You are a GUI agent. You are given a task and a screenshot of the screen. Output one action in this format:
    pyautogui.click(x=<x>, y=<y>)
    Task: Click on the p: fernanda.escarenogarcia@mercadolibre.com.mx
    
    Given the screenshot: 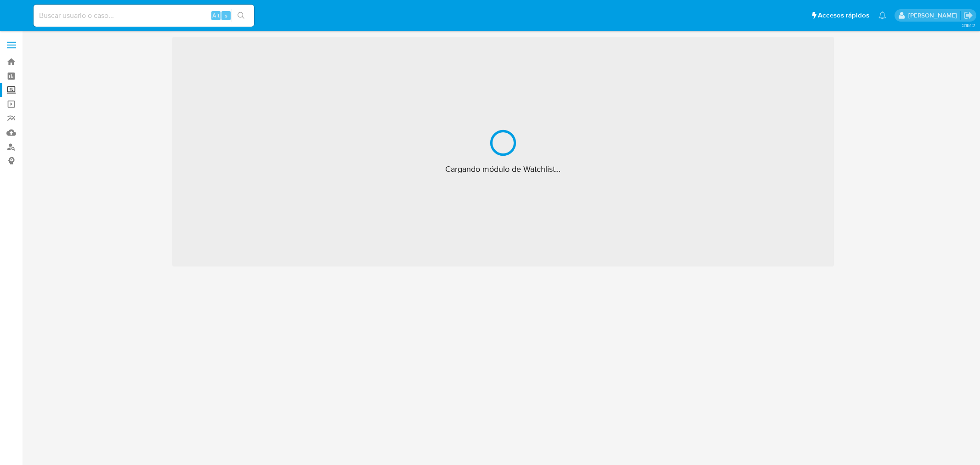 What is the action you would take?
    pyautogui.click(x=934, y=15)
    